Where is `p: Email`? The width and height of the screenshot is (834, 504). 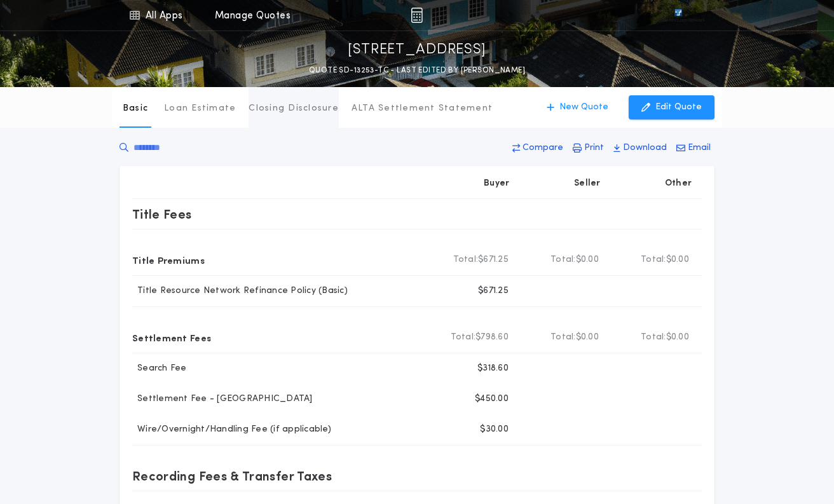 p: Email is located at coordinates (699, 148).